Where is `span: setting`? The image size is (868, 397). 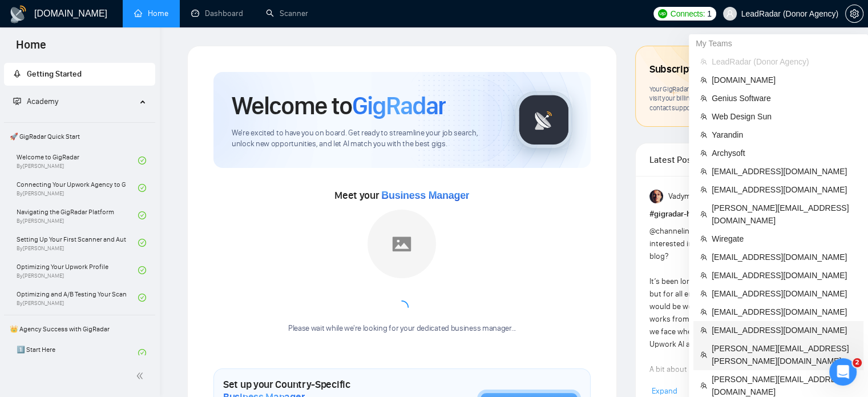
span: setting is located at coordinates (855, 14).